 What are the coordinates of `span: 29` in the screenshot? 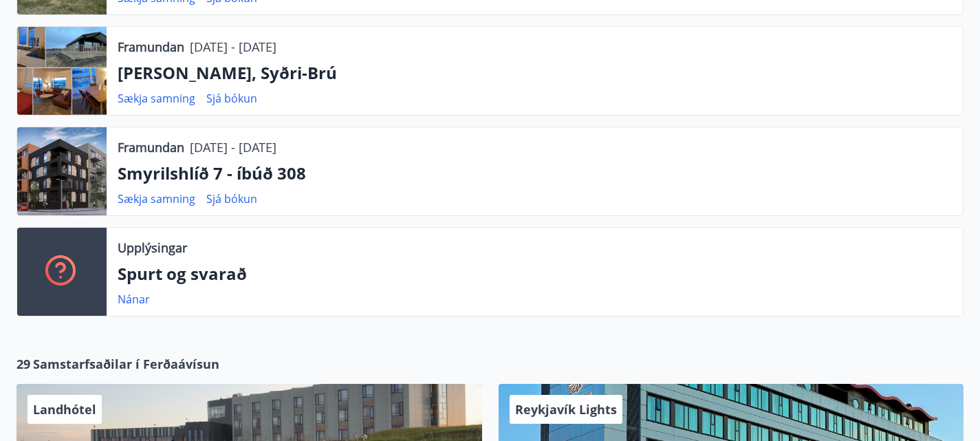 It's located at (23, 364).